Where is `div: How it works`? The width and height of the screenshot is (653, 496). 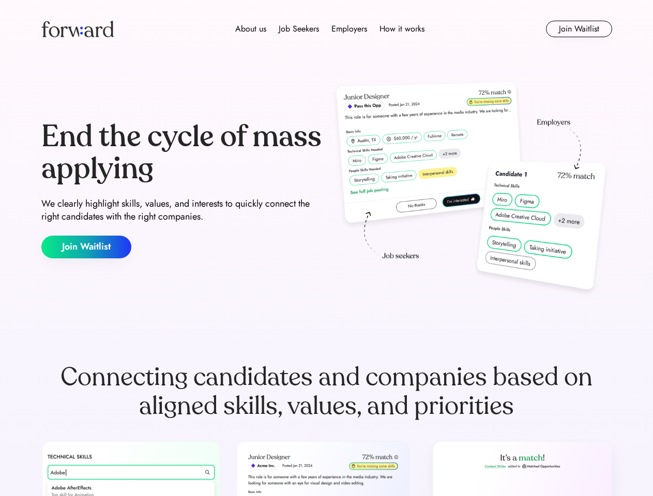 div: How it works is located at coordinates (402, 29).